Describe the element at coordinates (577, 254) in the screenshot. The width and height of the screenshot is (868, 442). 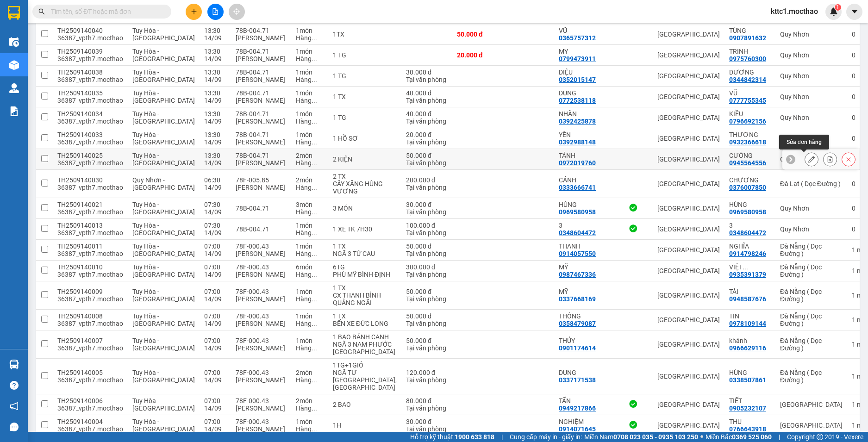
I see `div: 0914057550` at that location.